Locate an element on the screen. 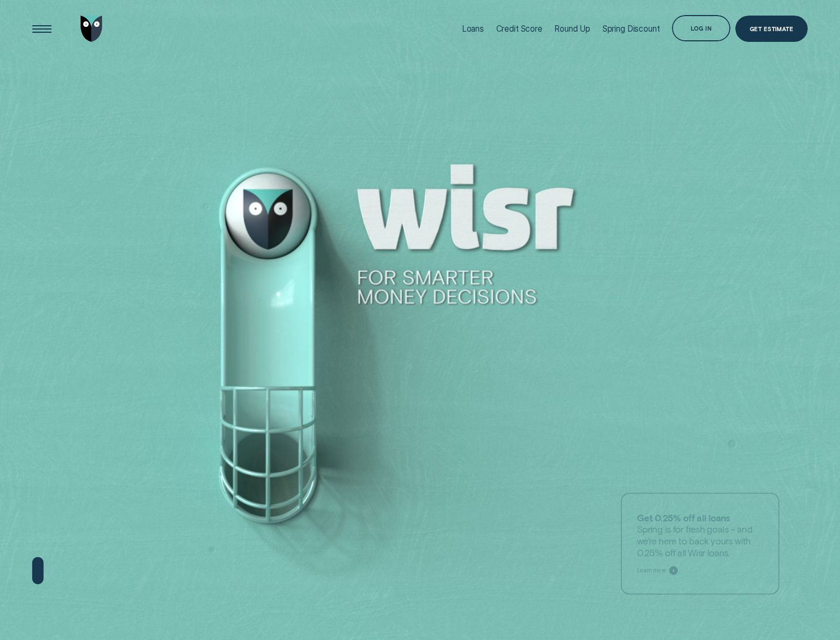 Image resolution: width=840 pixels, height=640 pixels. div: Loans is located at coordinates (473, 28).